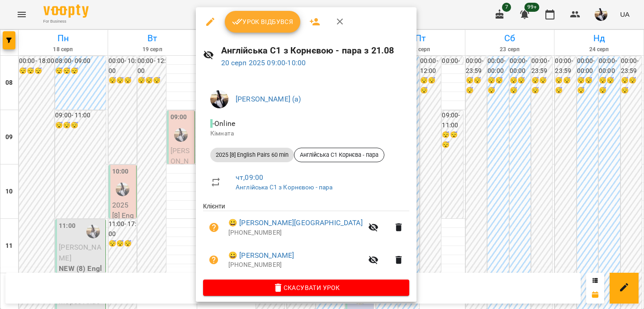 This screenshot has height=309, width=644. I want to click on span: 2025 [8] English Pairs 60 min, so click(252, 155).